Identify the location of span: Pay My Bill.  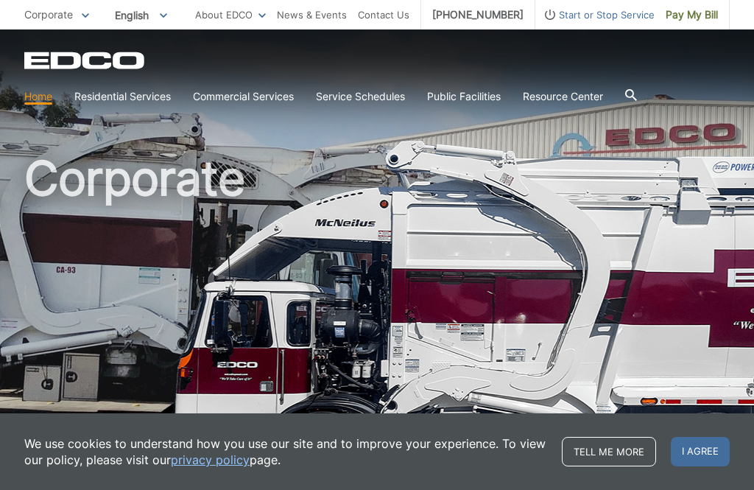
(691, 15).